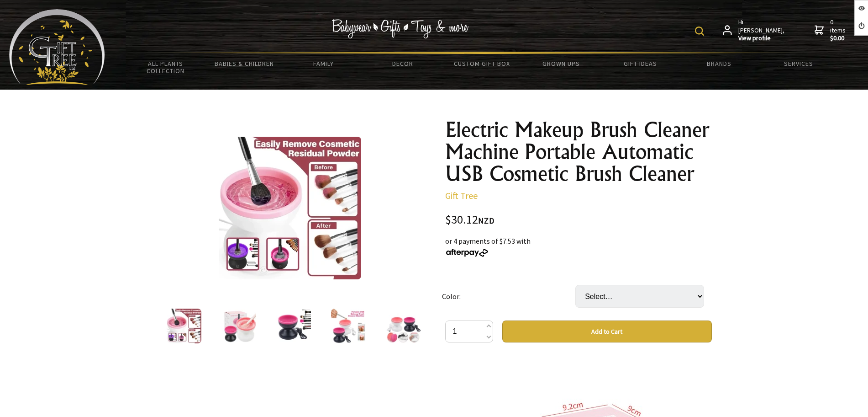  What do you see at coordinates (57, 47) in the screenshot?
I see `img: Babyware - Gifts - Toys and more...` at bounding box center [57, 47].